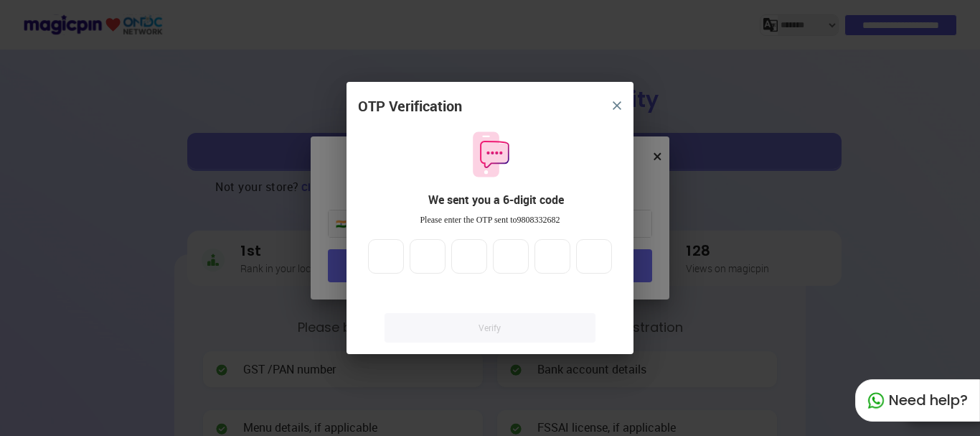 The width and height of the screenshot is (980, 436). I want to click on div: We sent you a 6-digit code, so click(496, 200).